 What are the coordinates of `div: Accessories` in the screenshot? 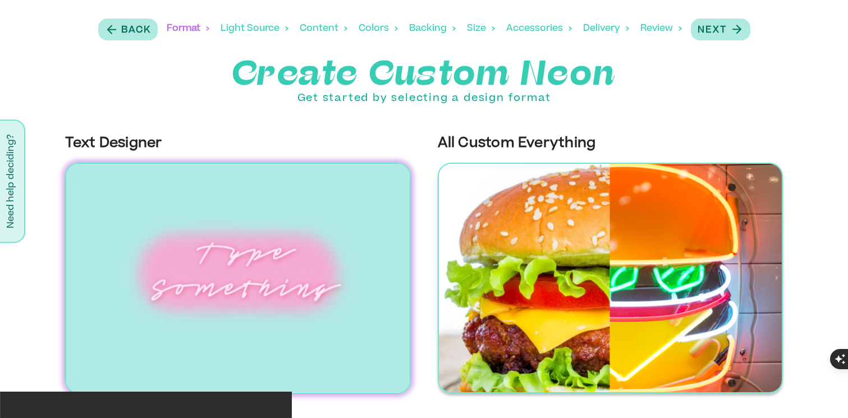 It's located at (539, 29).